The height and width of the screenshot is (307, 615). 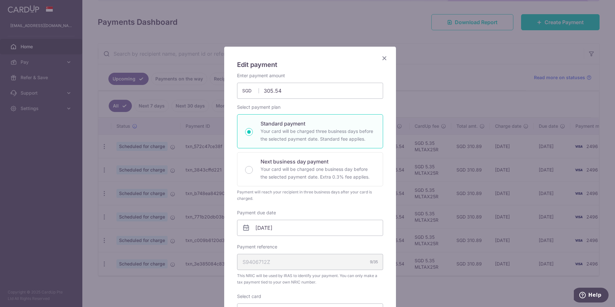 I want to click on label: Select payment plan, so click(x=259, y=107).